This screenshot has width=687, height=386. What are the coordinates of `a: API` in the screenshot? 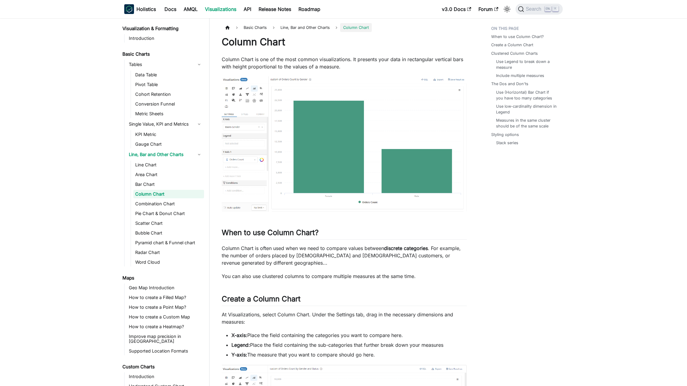 It's located at (247, 9).